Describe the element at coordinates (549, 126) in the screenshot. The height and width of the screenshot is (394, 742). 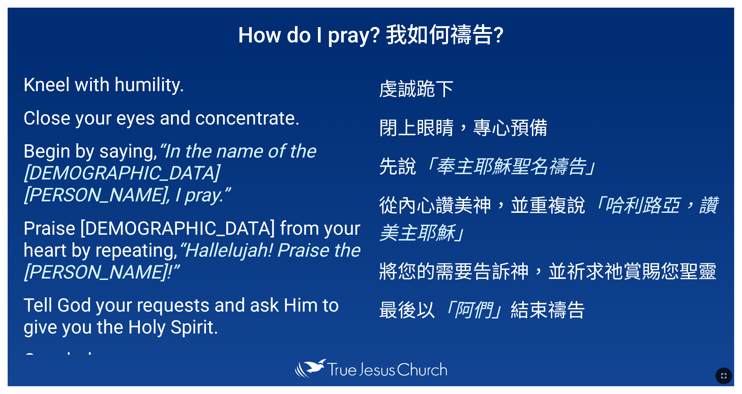
I see `p: 閉上眼睛，專心預備` at that location.